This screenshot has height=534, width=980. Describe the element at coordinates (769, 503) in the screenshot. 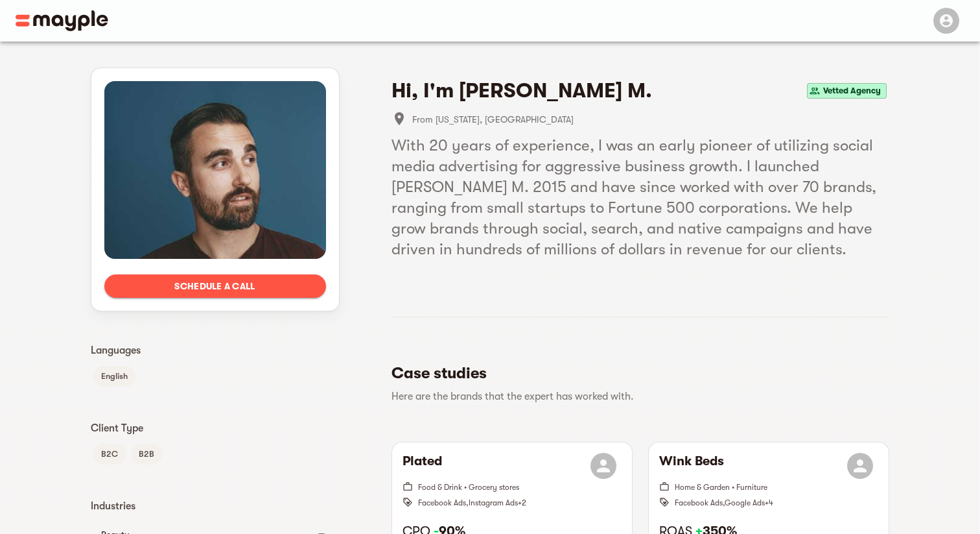

I see `span: + 4` at that location.